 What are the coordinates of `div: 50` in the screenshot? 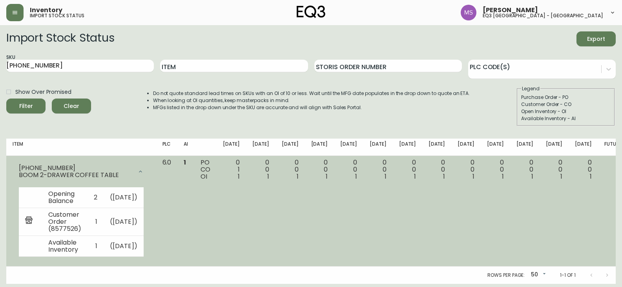 It's located at (538, 275).